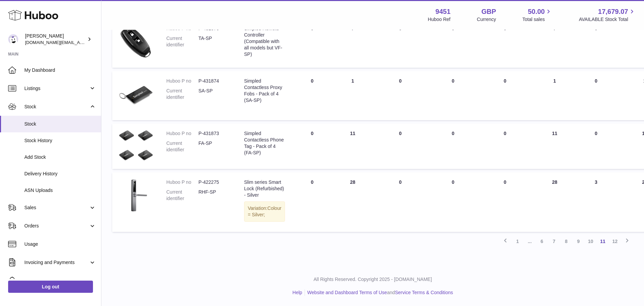  What do you see at coordinates (538, 19) in the screenshot?
I see `span: Total sales` at bounding box center [538, 19].